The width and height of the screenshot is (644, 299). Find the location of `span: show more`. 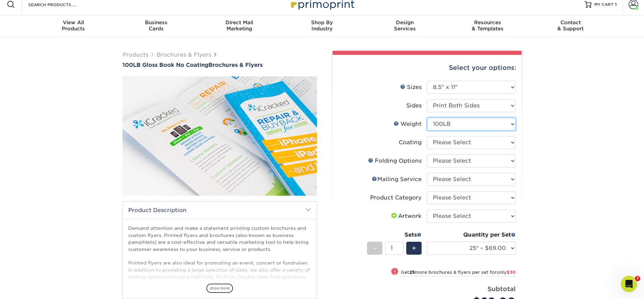

span: show more is located at coordinates (219, 288).